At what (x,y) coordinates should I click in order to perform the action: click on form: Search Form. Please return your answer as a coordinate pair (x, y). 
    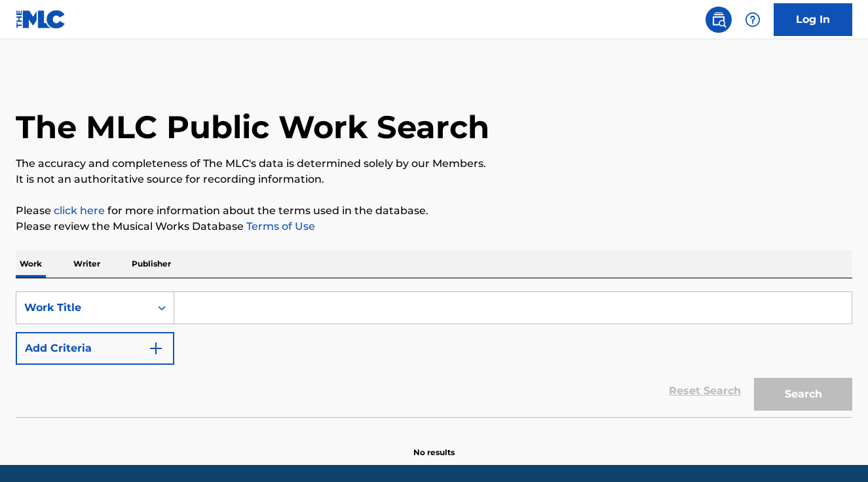
    Looking at the image, I should click on (433, 354).